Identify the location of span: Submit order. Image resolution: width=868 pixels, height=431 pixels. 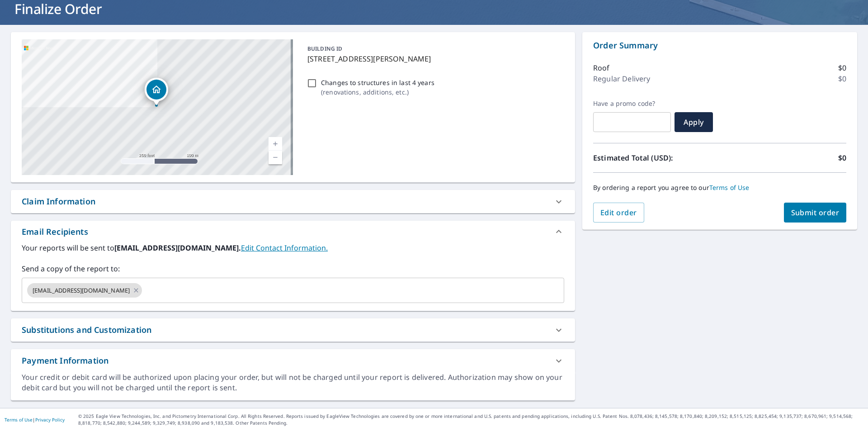
(815, 212).